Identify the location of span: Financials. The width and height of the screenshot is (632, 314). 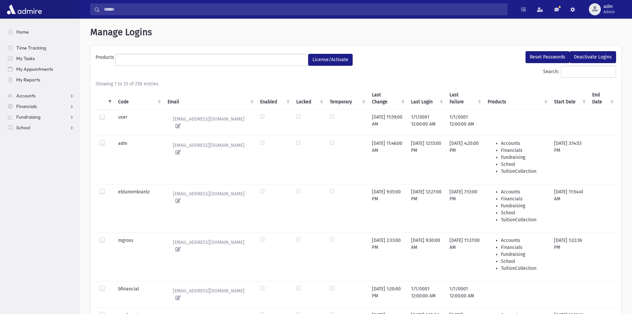
(27, 106).